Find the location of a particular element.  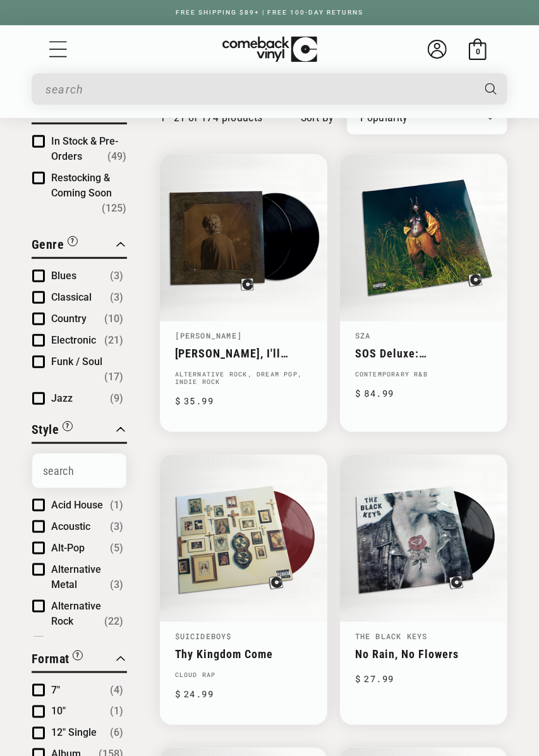

span: Style is located at coordinates (45, 429).